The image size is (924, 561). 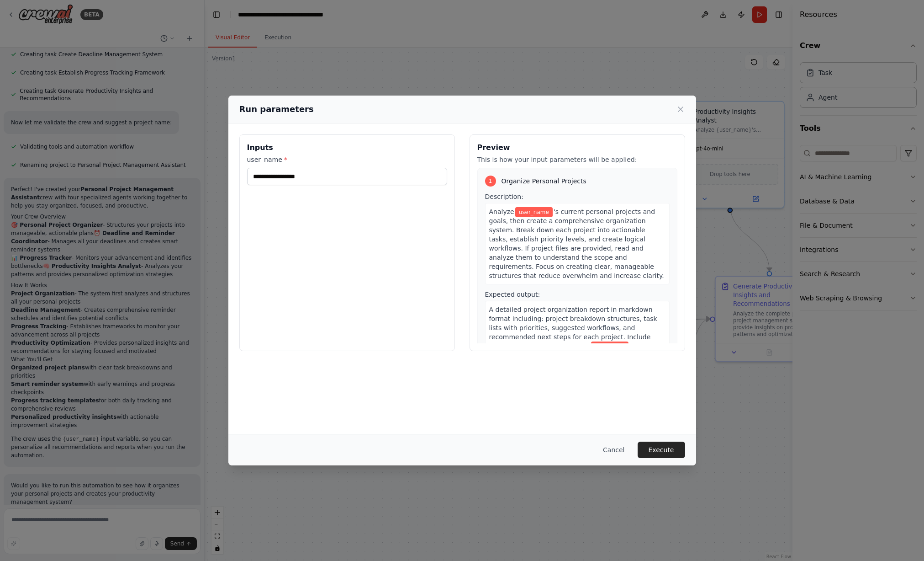 What do you see at coordinates (513, 294) in the screenshot?
I see `span: Expected output:` at bounding box center [513, 294].